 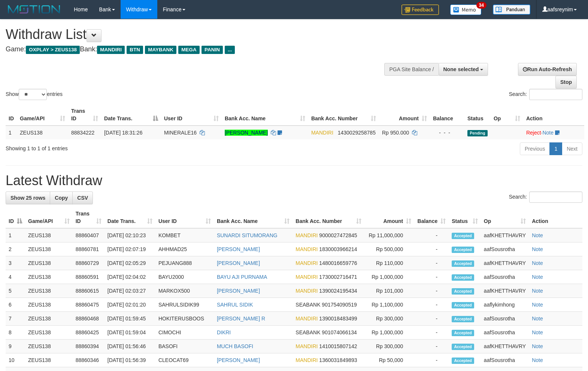 What do you see at coordinates (432, 218) in the screenshot?
I see `th: Balance: activate to sort column ascending` at bounding box center [432, 218].